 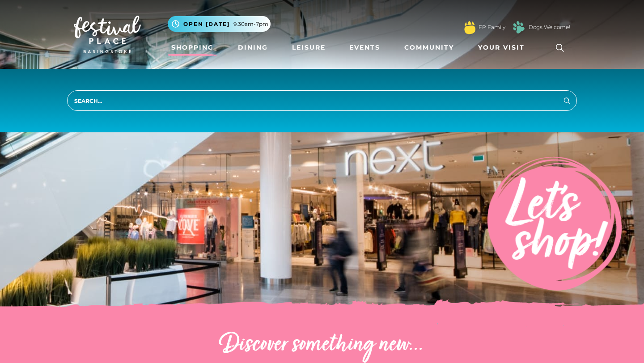 I want to click on a: Dogs Welcome!, so click(x=549, y=28).